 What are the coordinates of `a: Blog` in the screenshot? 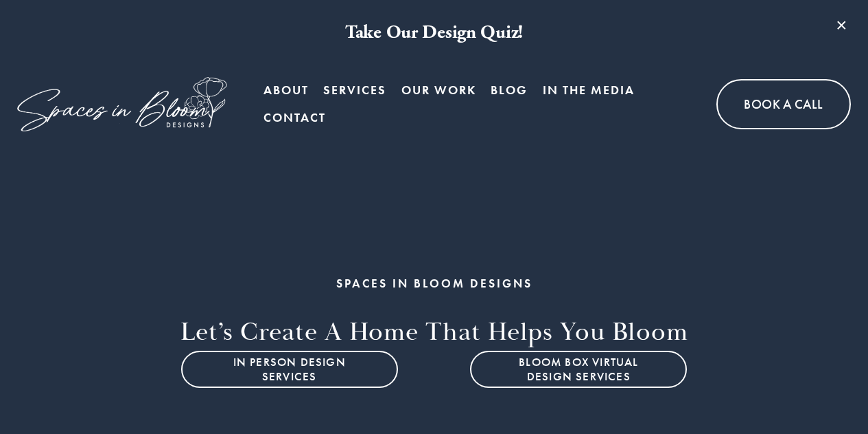 It's located at (509, 91).